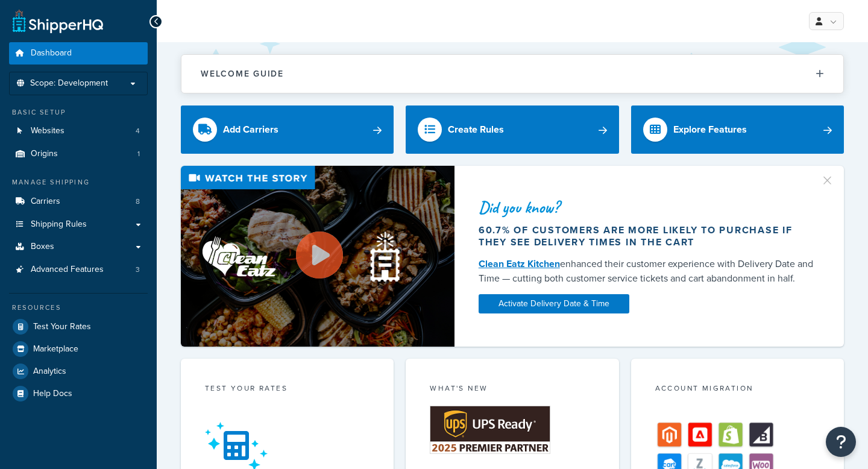 The width and height of the screenshot is (868, 469). Describe the element at coordinates (79, 269) in the screenshot. I see `a: Advanced Features3` at that location.